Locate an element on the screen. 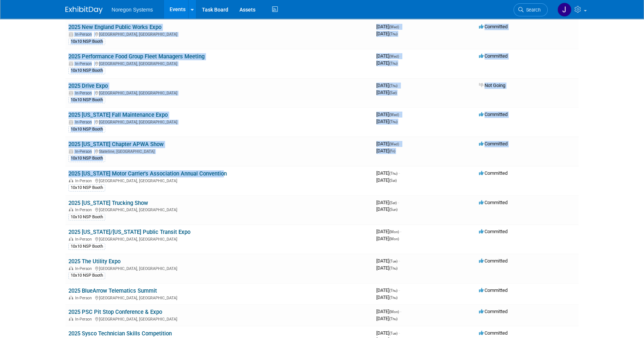  a: 2025 The Utility Expo is located at coordinates (94, 262).